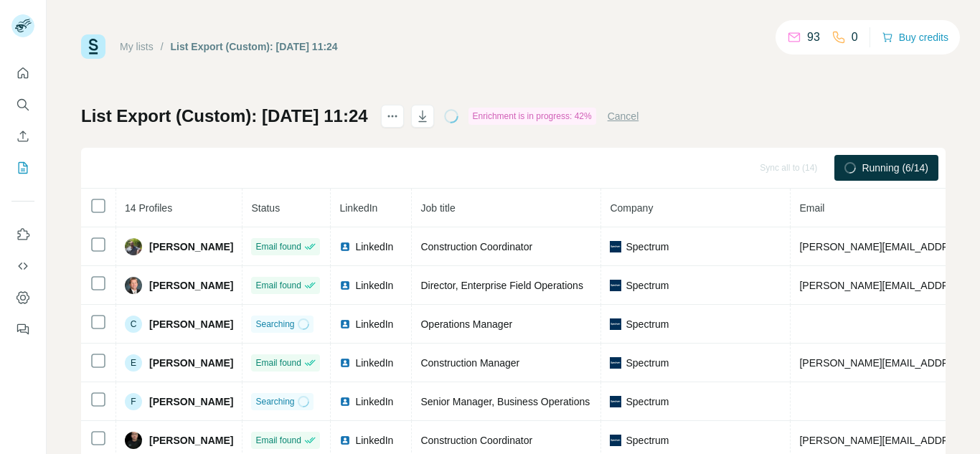  Describe the element at coordinates (854, 37) in the screenshot. I see `p: 0` at that location.